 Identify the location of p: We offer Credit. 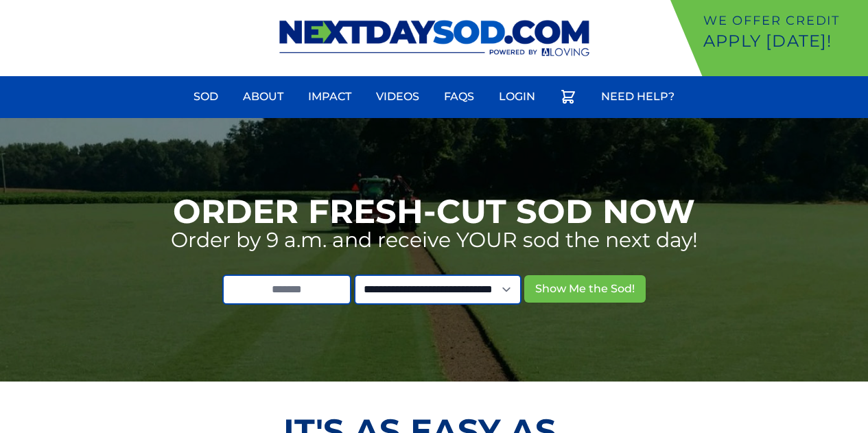
(783, 21).